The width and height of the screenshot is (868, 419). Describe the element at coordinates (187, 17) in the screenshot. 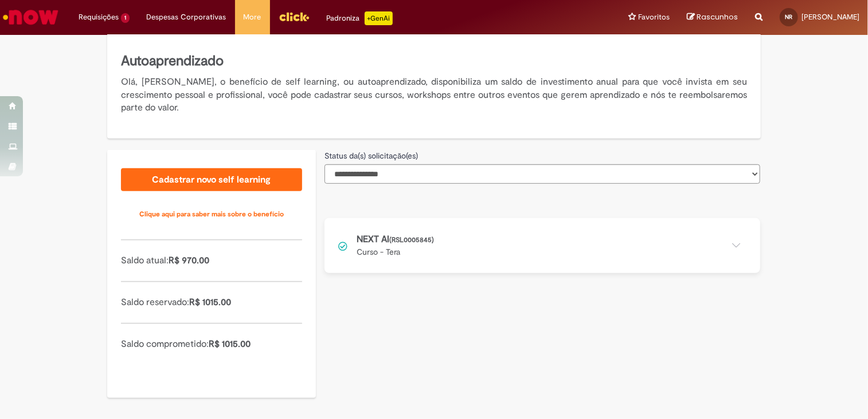

I see `span: Despesas Corporativas` at that location.